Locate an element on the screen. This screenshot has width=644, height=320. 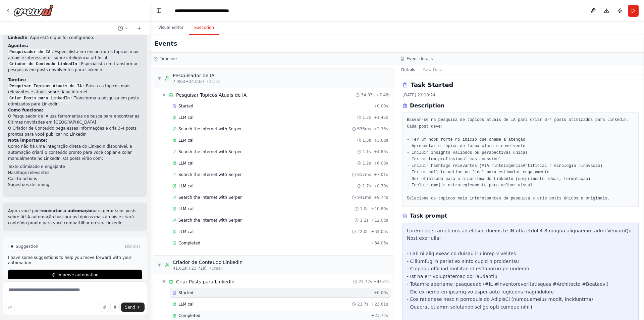
span: + 2.33s is located at coordinates (380, 129).